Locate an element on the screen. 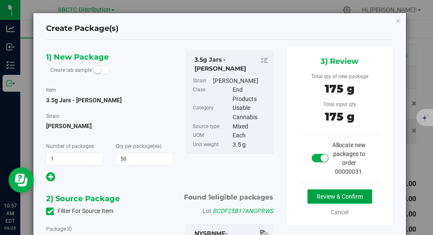 Image resolution: width=433 pixels, height=235 pixels. span: 3) Review is located at coordinates (340, 61).